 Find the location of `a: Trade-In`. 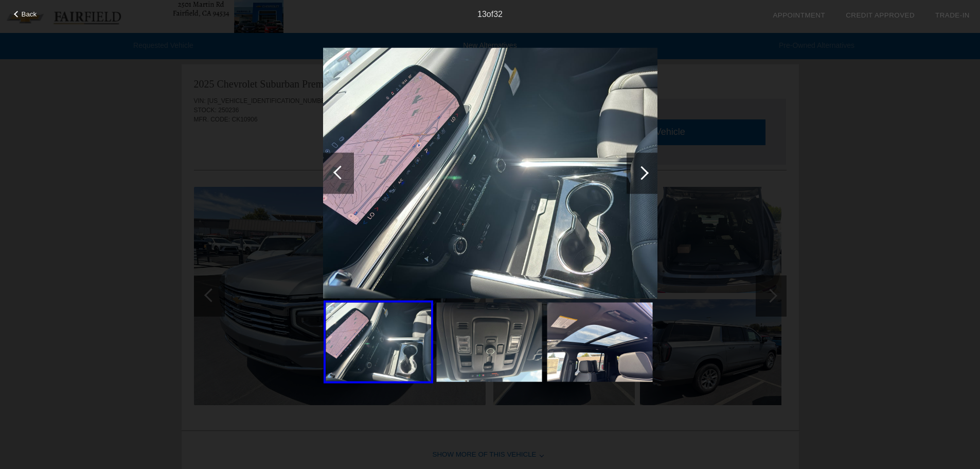

a: Trade-In is located at coordinates (953, 15).